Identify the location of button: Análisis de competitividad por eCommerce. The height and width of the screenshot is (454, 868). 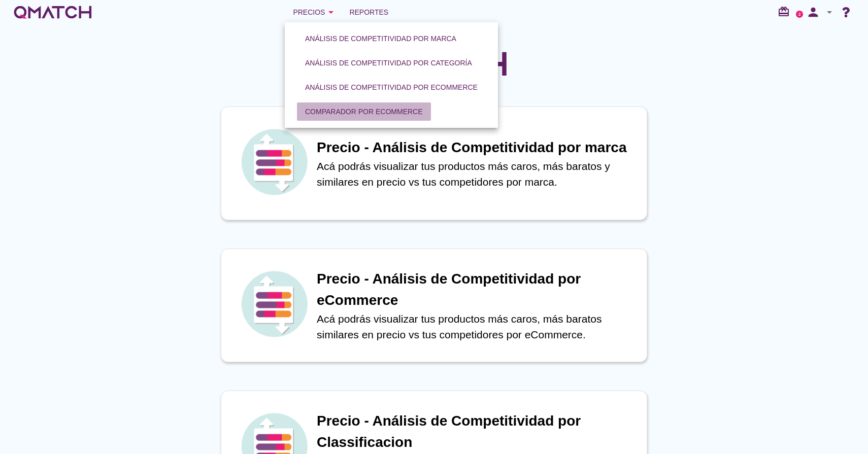
(391, 87).